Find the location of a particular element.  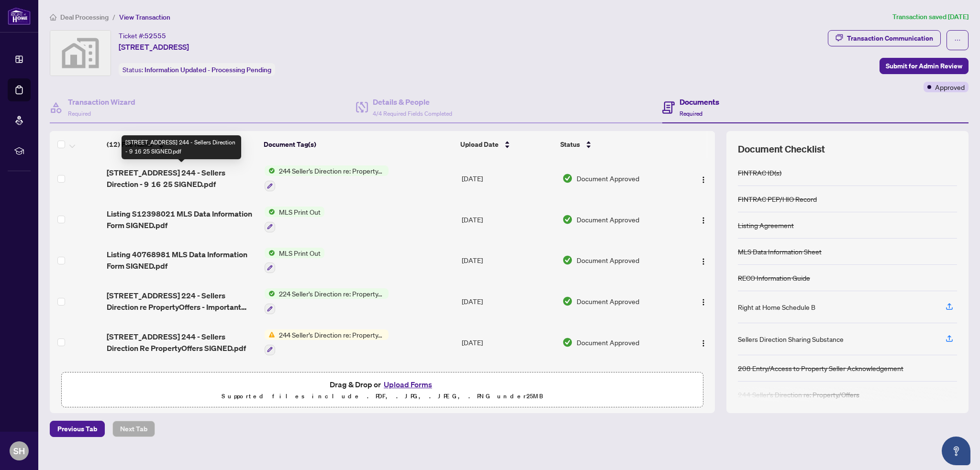

div: Transaction Communication is located at coordinates (890, 38).